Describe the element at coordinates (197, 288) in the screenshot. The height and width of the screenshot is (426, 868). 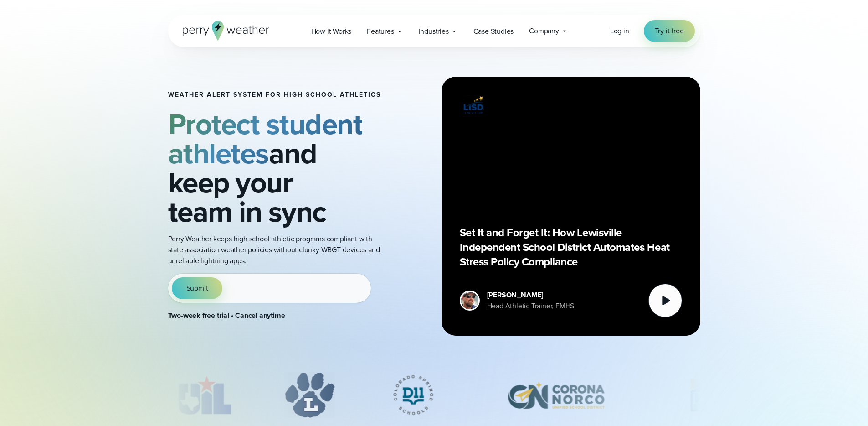
I see `span: Submit` at that location.